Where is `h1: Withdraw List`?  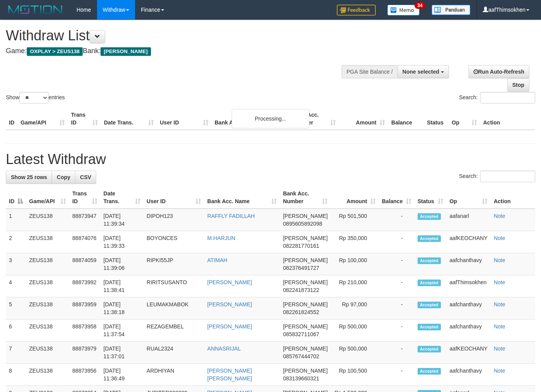 h1: Withdraw List is located at coordinates (179, 36).